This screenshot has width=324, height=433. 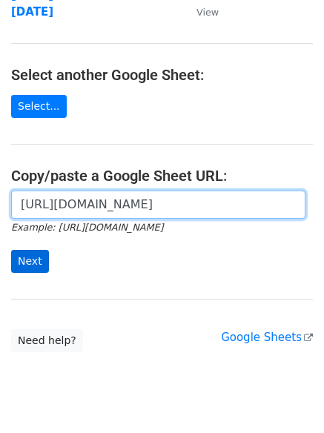 What do you see at coordinates (30, 261) in the screenshot?
I see `input: Next` at bounding box center [30, 261].